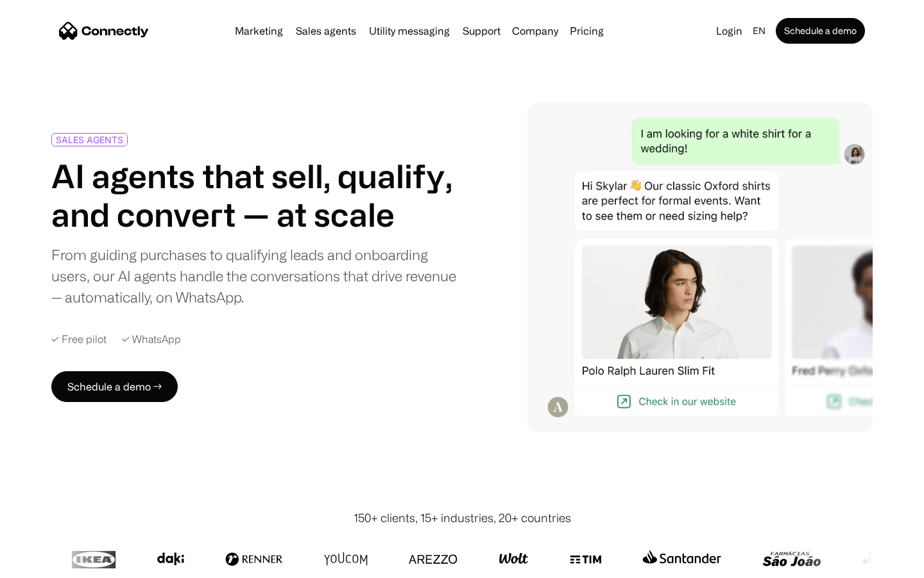 This screenshot has width=924, height=578. What do you see at coordinates (79, 339) in the screenshot?
I see `div: ✓ Free pilot` at bounding box center [79, 339].